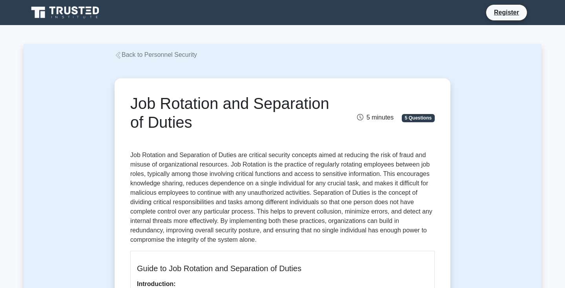  I want to click on h5: Guide to Job Rotation and Separation of Duties, so click(282, 269).